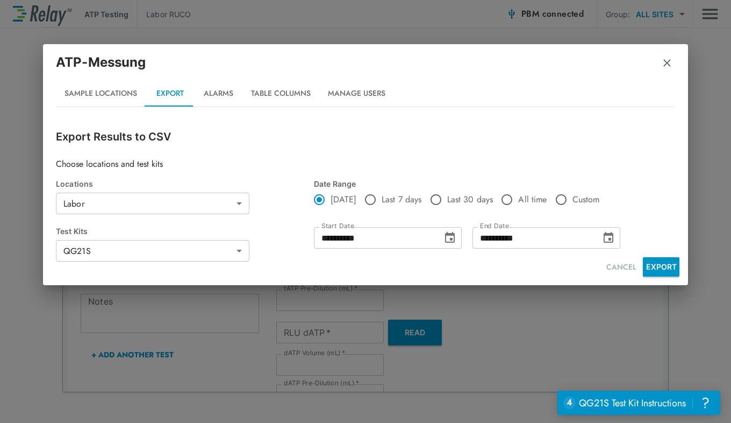  Describe the element at coordinates (218, 94) in the screenshot. I see `button: Alarms` at that location.